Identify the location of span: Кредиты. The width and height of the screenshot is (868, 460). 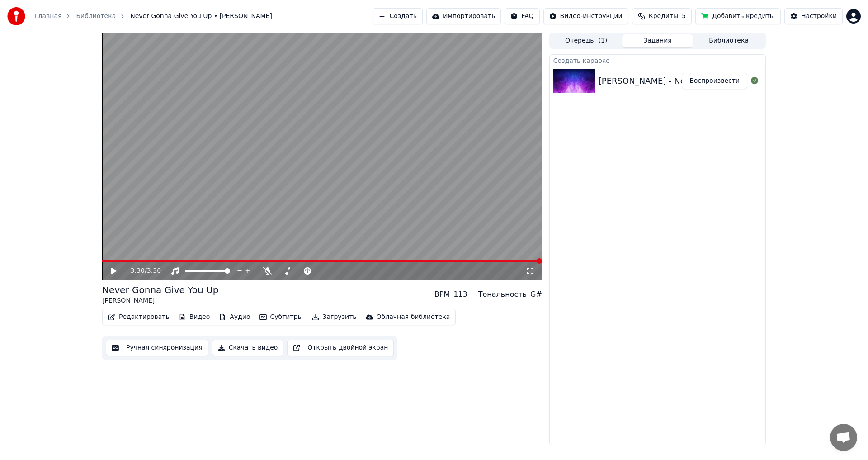
(663, 16).